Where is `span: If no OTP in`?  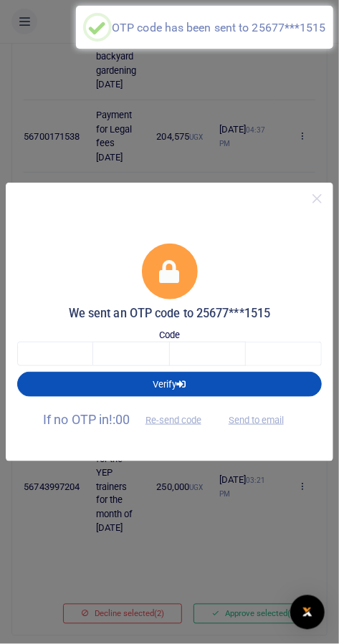 span: If no OTP in is located at coordinates (128, 419).